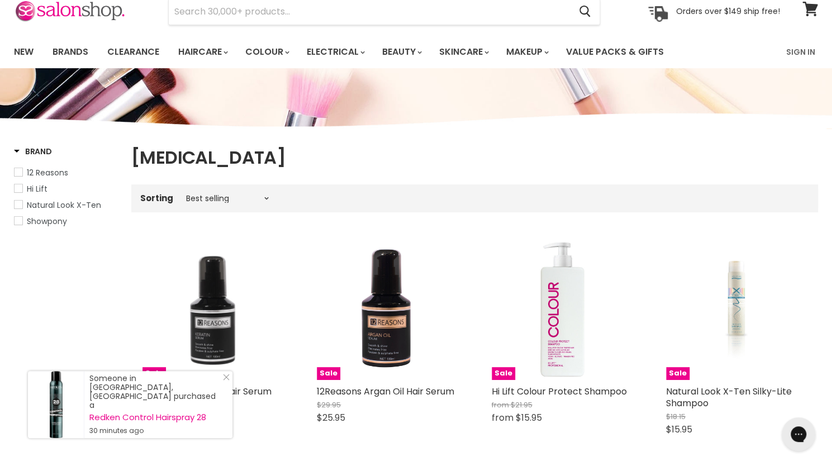 This screenshot has height=466, width=832. I want to click on a: Beauty, so click(401, 52).